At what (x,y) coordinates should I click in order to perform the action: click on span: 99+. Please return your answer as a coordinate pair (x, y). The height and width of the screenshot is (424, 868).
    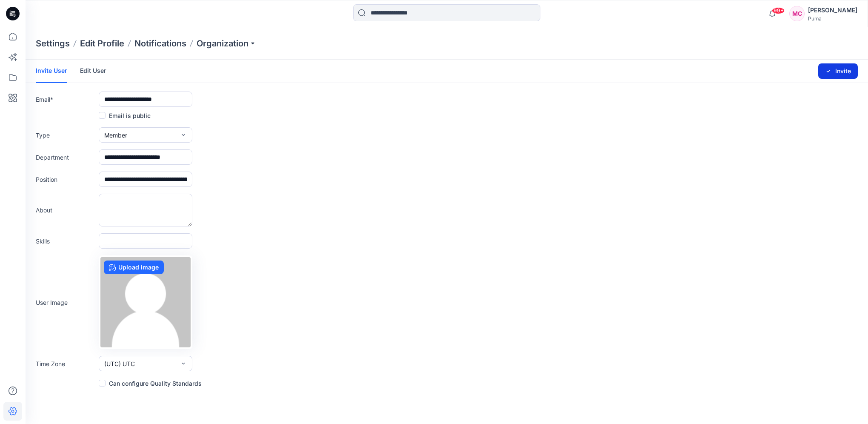
    Looking at the image, I should click on (778, 11).